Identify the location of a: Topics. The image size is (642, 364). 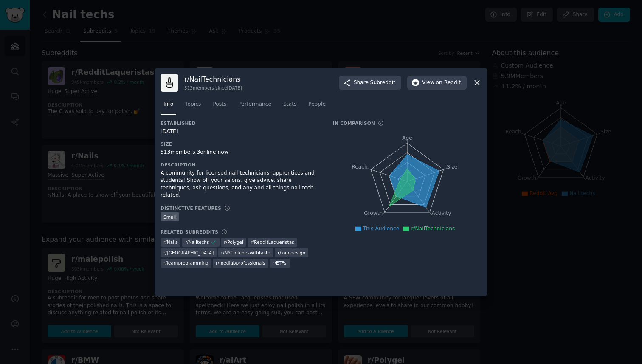
(193, 106).